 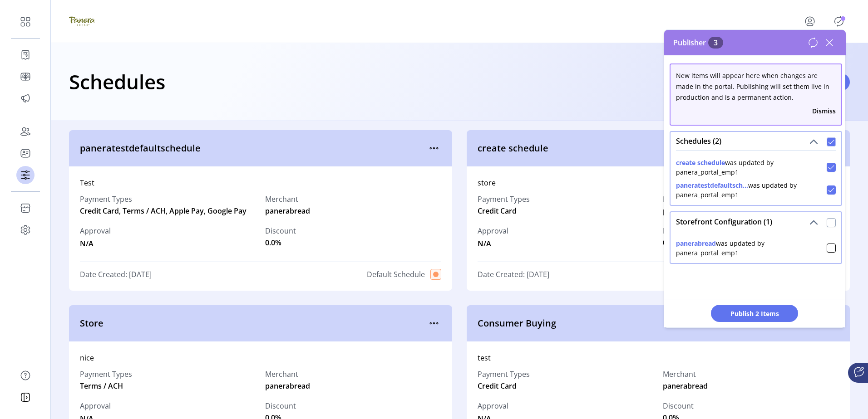 I want to click on button: Publisher Panel, so click(x=839, y=22).